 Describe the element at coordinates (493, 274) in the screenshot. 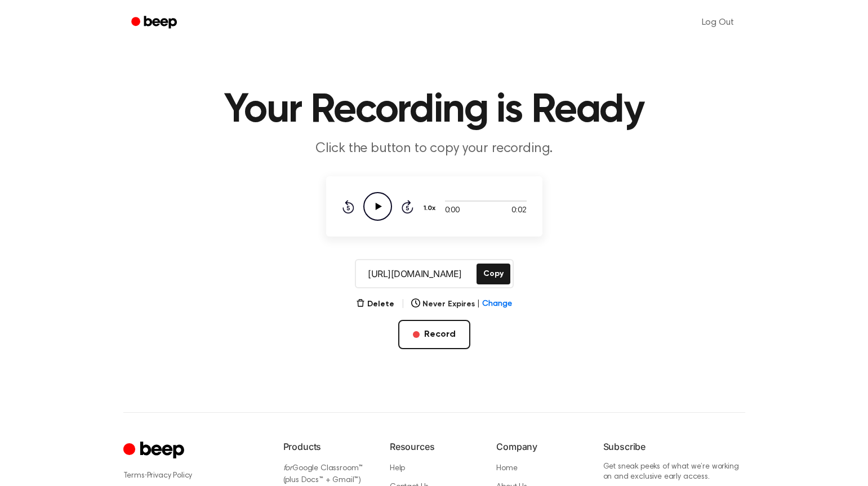

I see `button: Copy` at that location.